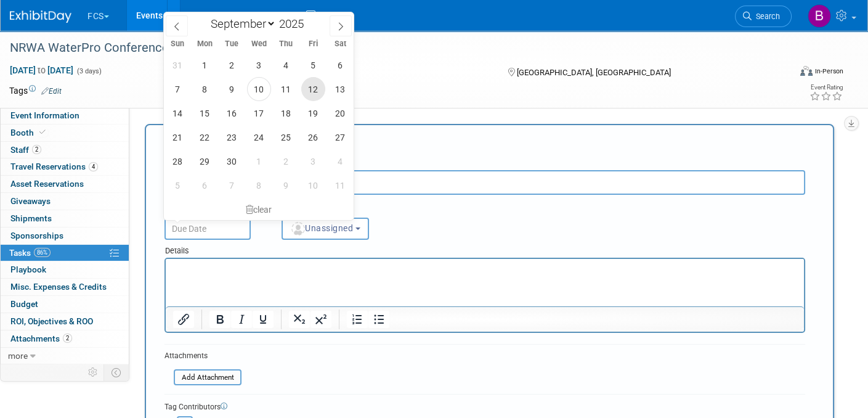 This screenshot has width=868, height=418. What do you see at coordinates (319, 11) in the screenshot?
I see `body: Rich Text Area. Press ALT-0 for help.` at bounding box center [319, 11].